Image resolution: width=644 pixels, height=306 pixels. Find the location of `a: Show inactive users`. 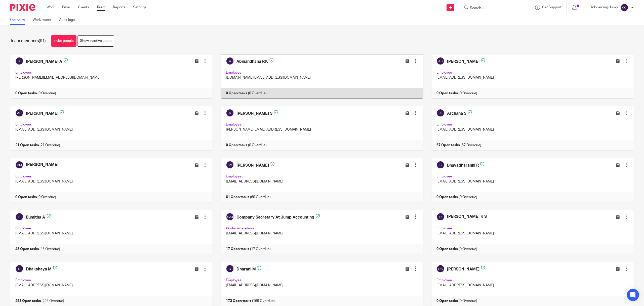

a: Show inactive users is located at coordinates (95, 40).